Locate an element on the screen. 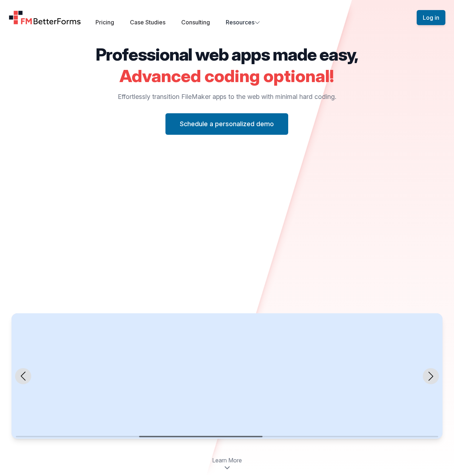 Image resolution: width=454 pixels, height=476 pixels. a: Pricing is located at coordinates (105, 22).